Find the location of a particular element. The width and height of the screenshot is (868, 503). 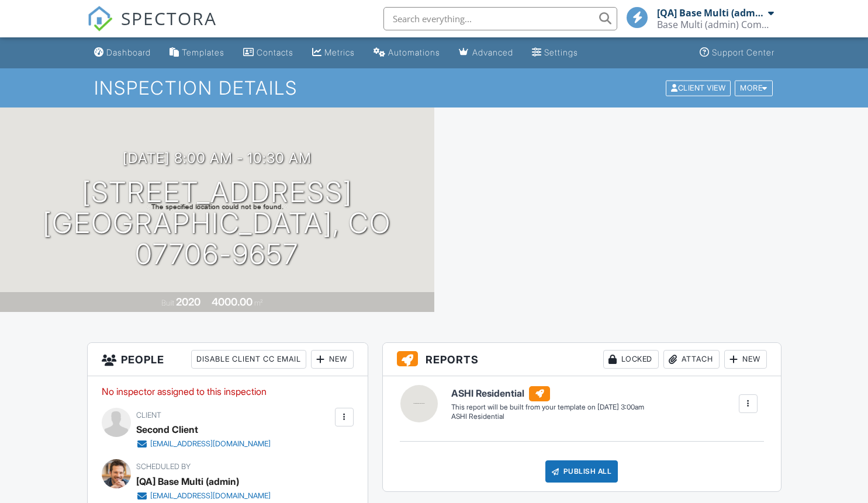

span: Scheduled By is located at coordinates (163, 466).